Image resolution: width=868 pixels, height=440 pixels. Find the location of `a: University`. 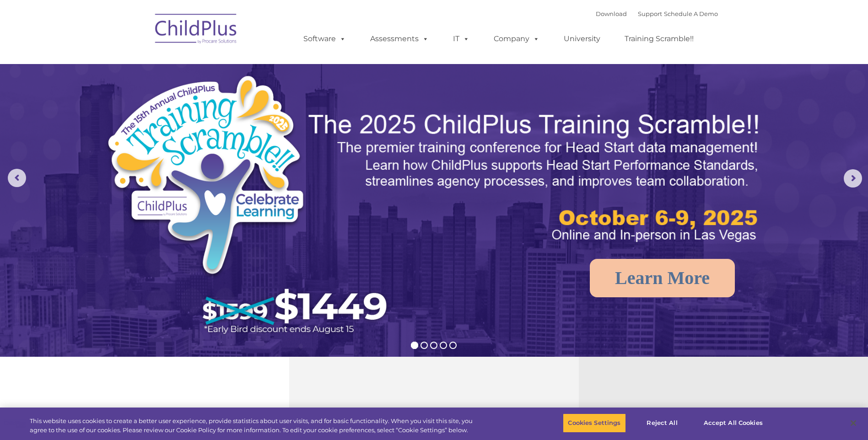

a: University is located at coordinates (582, 39).